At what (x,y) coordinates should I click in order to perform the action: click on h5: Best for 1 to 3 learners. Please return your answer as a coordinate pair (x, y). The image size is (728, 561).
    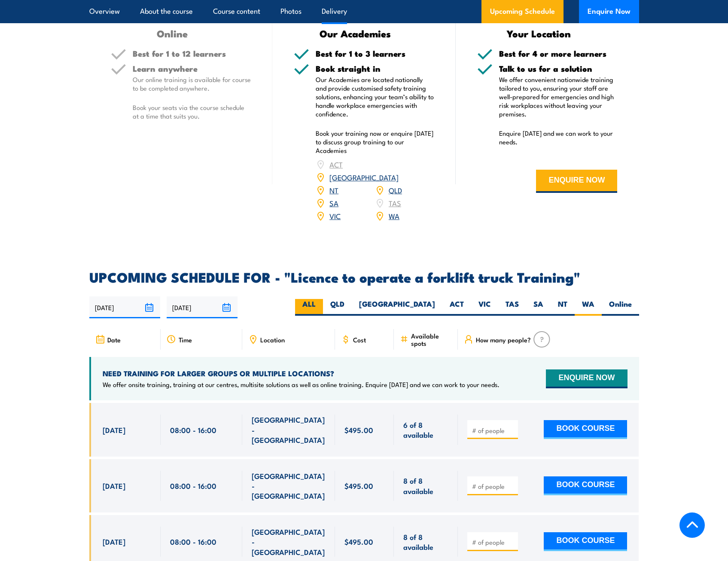
    Looking at the image, I should click on (375, 53).